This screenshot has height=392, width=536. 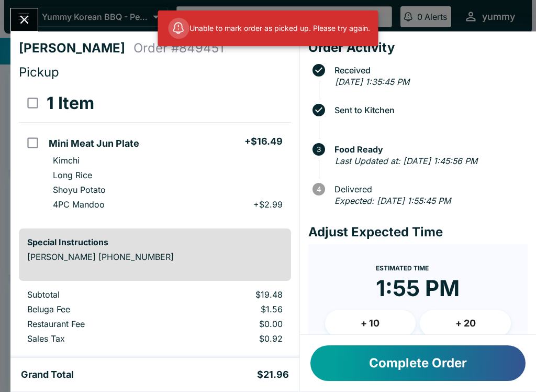 I want to click on h4: Adjust Expected Time, so click(x=418, y=232).